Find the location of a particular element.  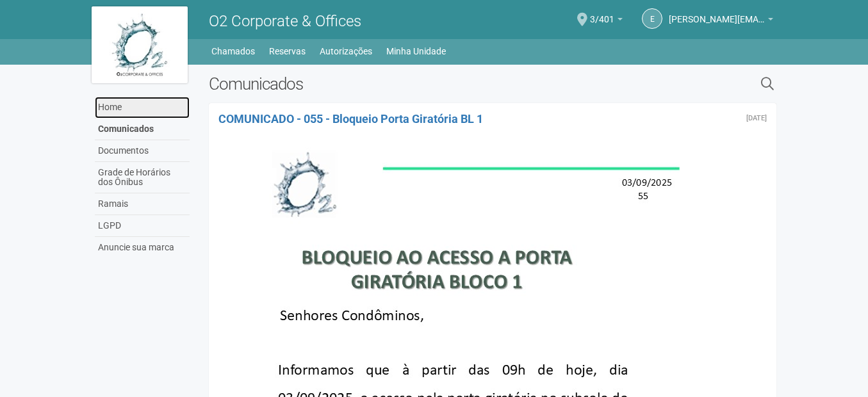

span: 3/401 is located at coordinates (602, 13).